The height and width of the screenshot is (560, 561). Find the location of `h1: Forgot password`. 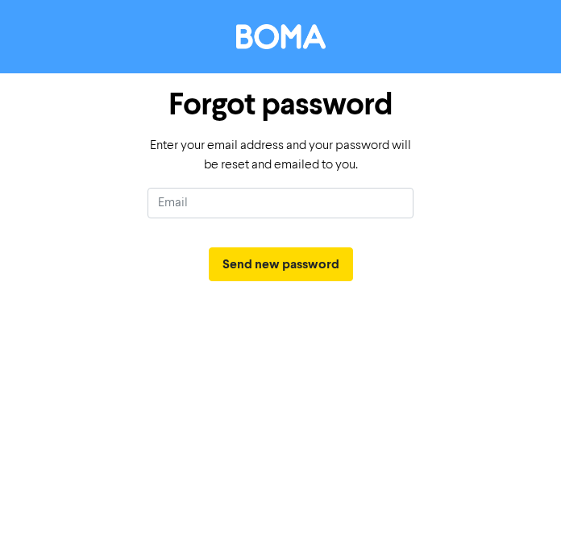

h1: Forgot password is located at coordinates (281, 105).